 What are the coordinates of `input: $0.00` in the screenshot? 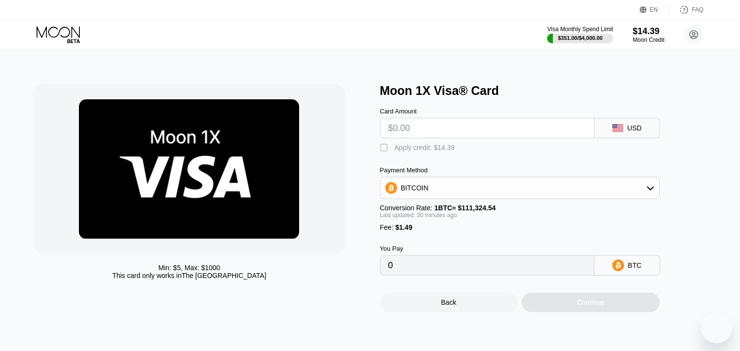 It's located at (487, 128).